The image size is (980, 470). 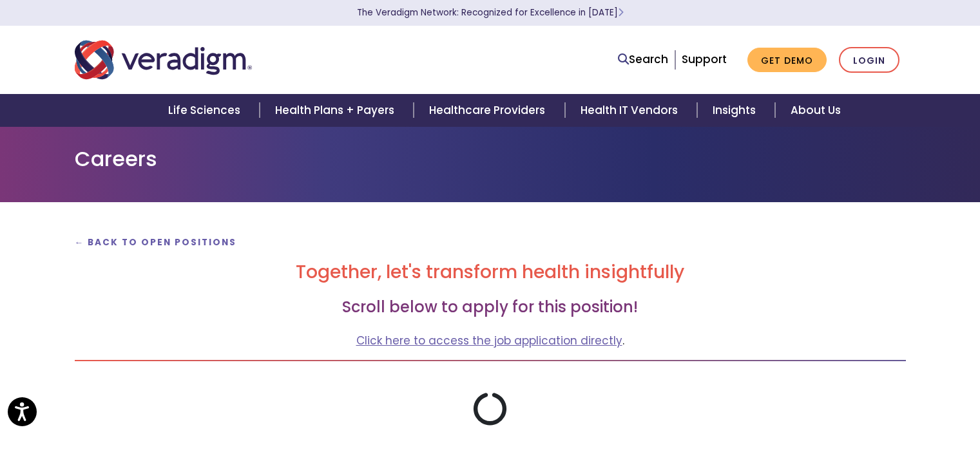 I want to click on a: Health IT Vendors, so click(x=631, y=110).